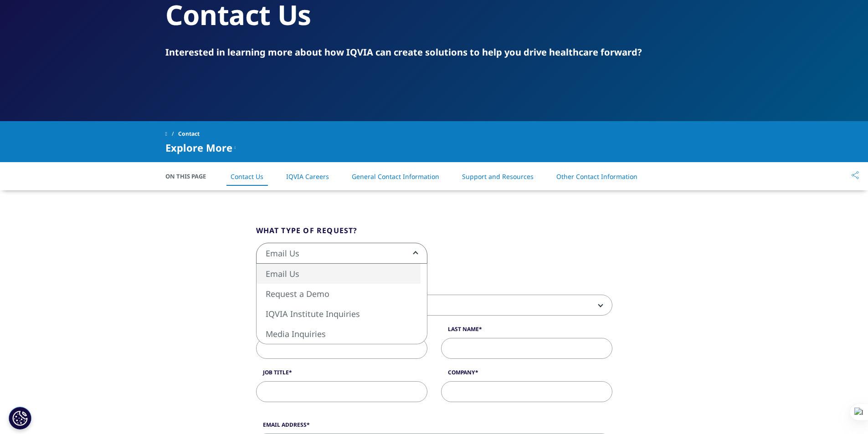 The image size is (868, 434). I want to click on li: Media Inquiries, so click(339, 334).